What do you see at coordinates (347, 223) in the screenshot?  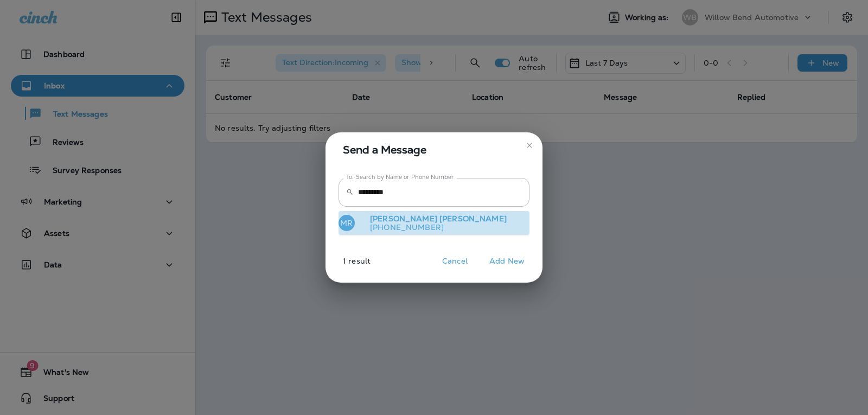 I see `div: MR` at bounding box center [347, 223].